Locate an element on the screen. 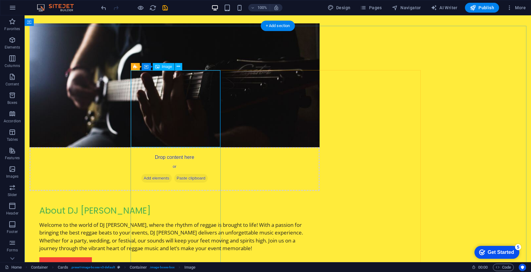 This screenshot has height=272, width=531. p: Tables is located at coordinates (12, 140).